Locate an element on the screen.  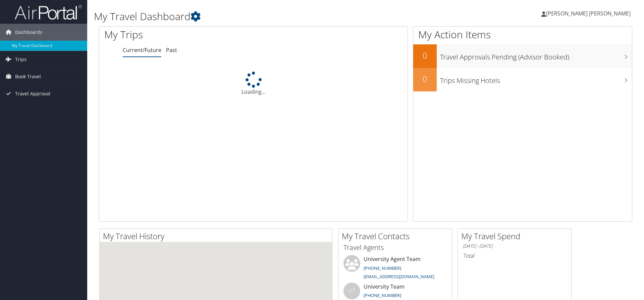
h3: Travel Approvals Pending (Advisor Booked) is located at coordinates (536, 55).